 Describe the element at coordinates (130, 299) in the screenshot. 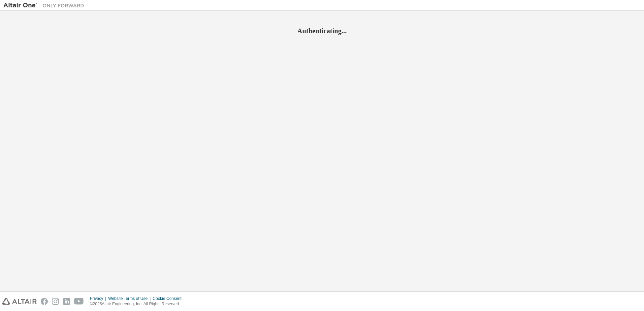

I see `div: Website Terms of Use` at that location.